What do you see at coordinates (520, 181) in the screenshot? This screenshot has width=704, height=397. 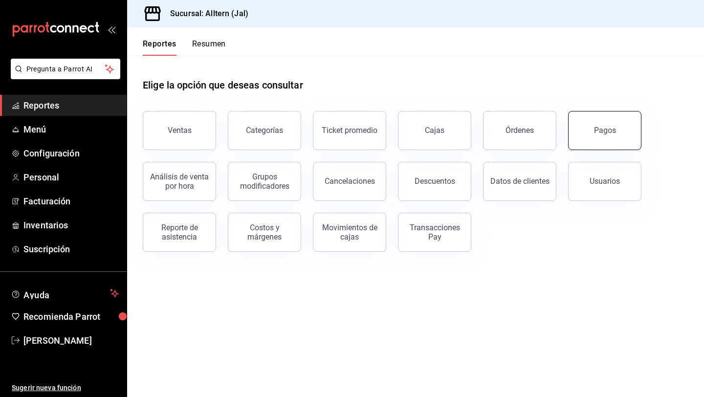 I see `div: Datos de clientes` at bounding box center [520, 181].